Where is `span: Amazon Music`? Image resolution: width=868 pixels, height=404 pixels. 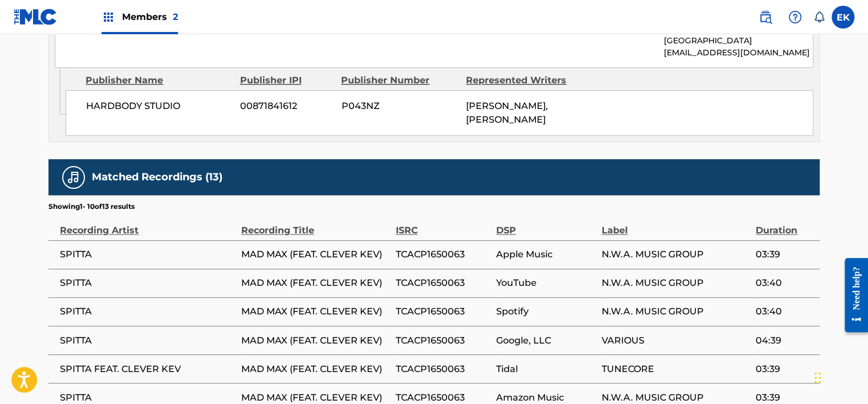
span: Amazon Music is located at coordinates (546, 397).